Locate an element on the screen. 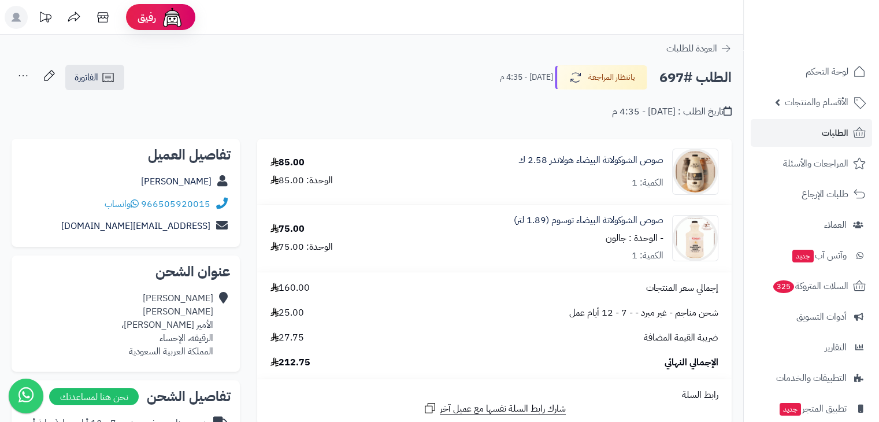 This screenshot has height=422, width=879. h2: تفاصيل العميل is located at coordinates (125, 155).